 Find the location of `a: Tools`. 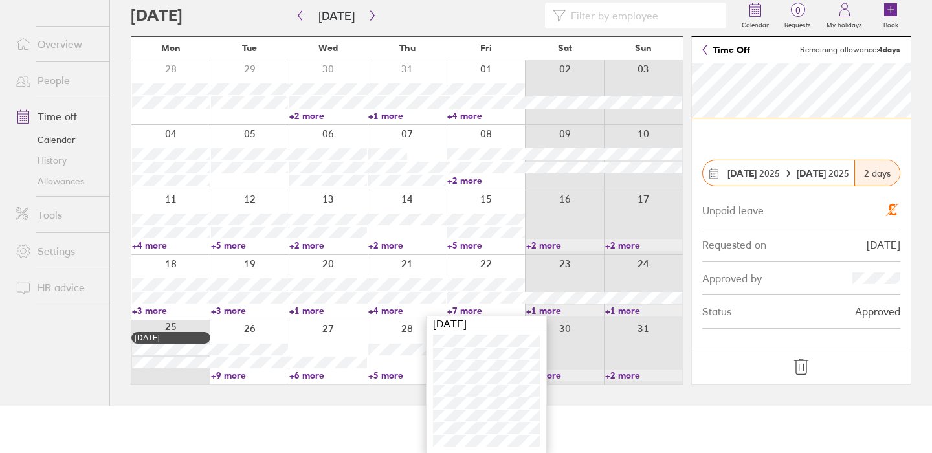

a: Tools is located at coordinates (57, 215).